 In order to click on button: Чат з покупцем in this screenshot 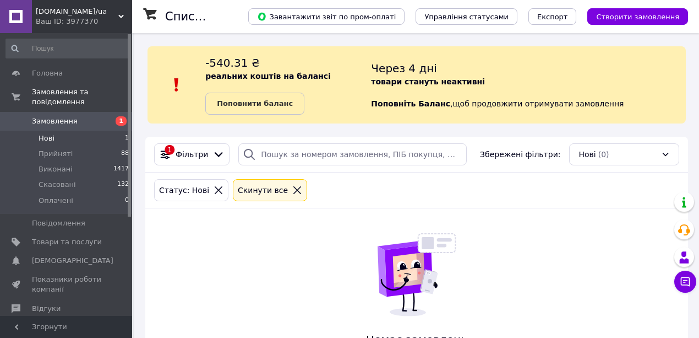, I will do `click(686, 281)`.